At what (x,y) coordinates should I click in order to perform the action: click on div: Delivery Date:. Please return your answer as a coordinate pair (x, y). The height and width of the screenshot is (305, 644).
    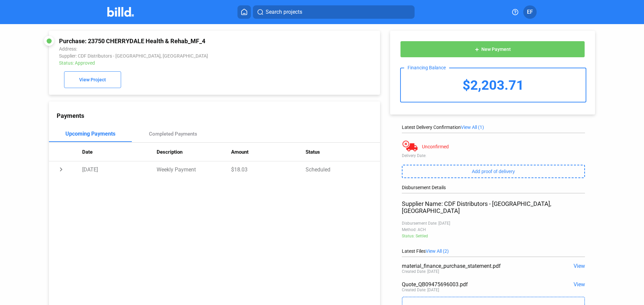
    Looking at the image, I should click on (493, 156).